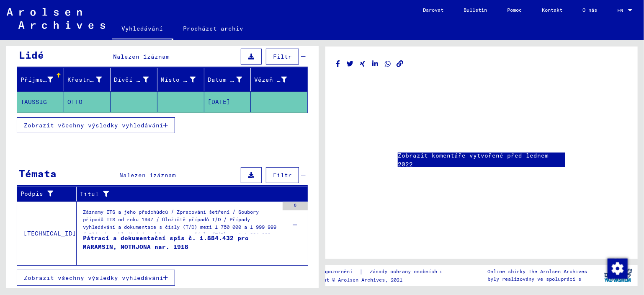  What do you see at coordinates (269, 80) in the screenshot?
I see `font: Vězeň č.` at bounding box center [269, 80].